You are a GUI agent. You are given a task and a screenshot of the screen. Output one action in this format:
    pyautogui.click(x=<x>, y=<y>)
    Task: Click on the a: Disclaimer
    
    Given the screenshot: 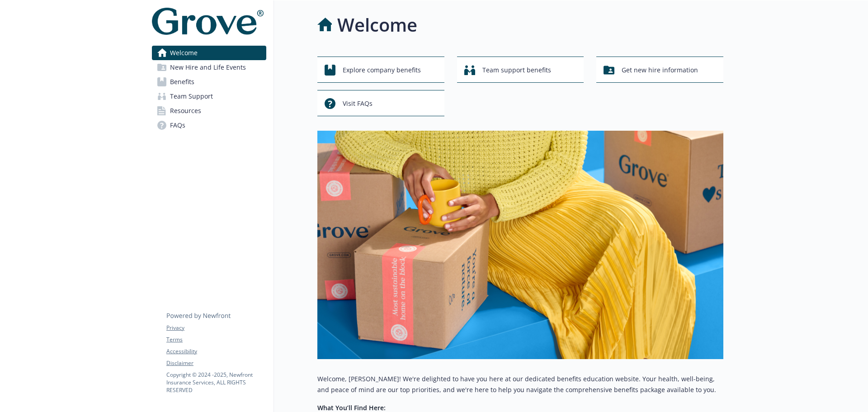 What is the action you would take?
    pyautogui.click(x=216, y=363)
    